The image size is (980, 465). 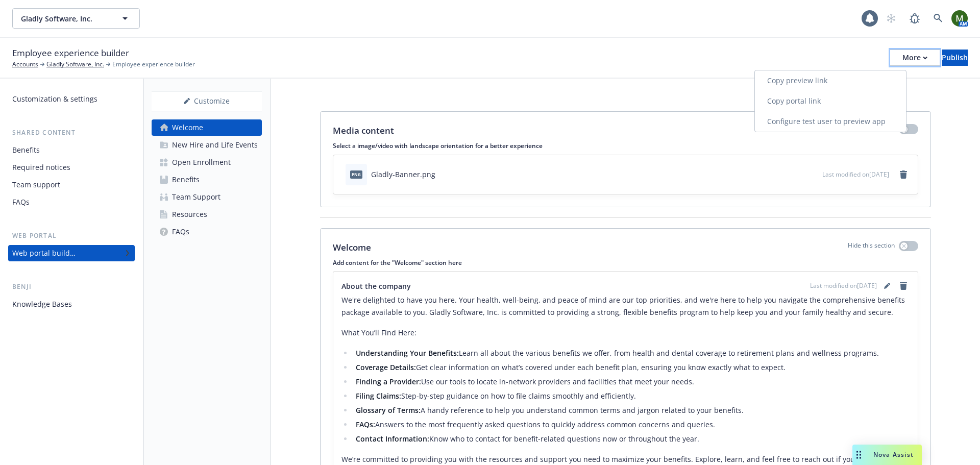 What do you see at coordinates (363, 131) in the screenshot?
I see `p: Media content` at bounding box center [363, 131].